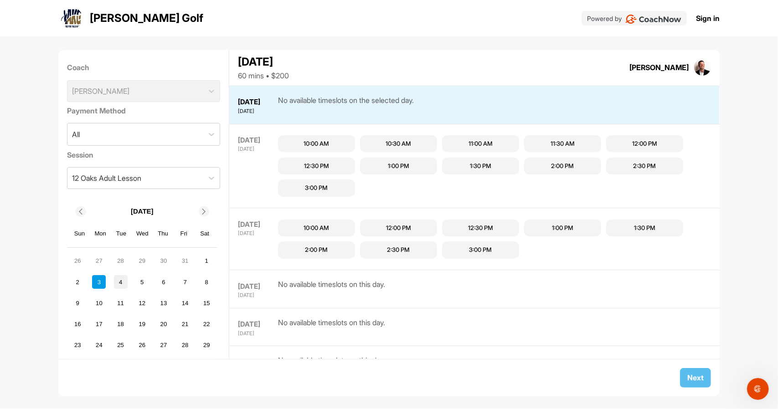 This screenshot has height=409, width=778. What do you see at coordinates (121, 261) in the screenshot?
I see `div: Choose Tuesday, October 28th, 2025` at bounding box center [121, 261].